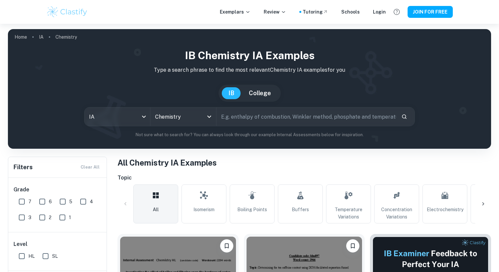 The width and height of the screenshot is (499, 272). I want to click on a: IA, so click(41, 37).